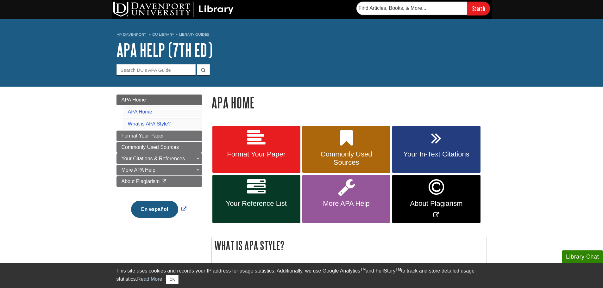 The image size is (603, 288). I want to click on a: Your In-Text Citations, so click(436, 150).